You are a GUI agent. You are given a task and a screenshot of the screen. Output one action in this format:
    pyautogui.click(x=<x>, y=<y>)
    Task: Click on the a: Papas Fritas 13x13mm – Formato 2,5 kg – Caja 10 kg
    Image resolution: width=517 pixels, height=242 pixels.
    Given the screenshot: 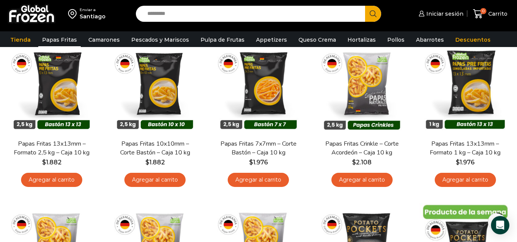 What is the action you would take?
    pyautogui.click(x=52, y=148)
    